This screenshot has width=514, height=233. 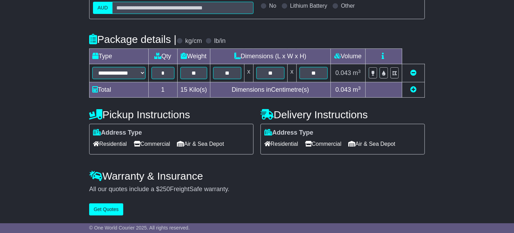 I want to click on button: Get Quotes, so click(x=106, y=209).